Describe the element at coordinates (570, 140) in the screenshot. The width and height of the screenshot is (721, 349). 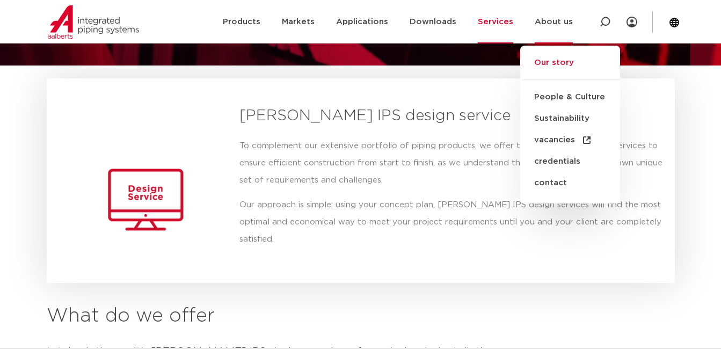
I see `a: vacancies` at that location.